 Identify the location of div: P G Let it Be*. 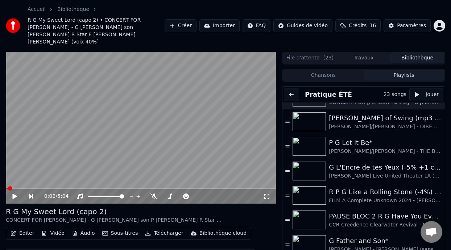
(385, 143).